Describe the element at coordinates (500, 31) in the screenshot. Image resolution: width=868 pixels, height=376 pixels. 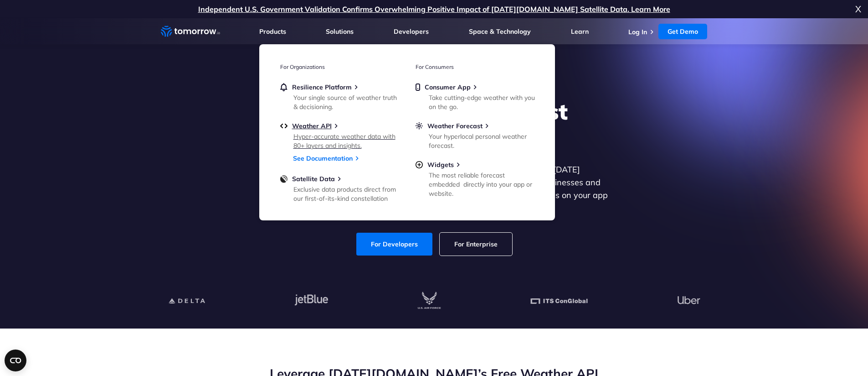
I see `a: Space & Technology` at that location.